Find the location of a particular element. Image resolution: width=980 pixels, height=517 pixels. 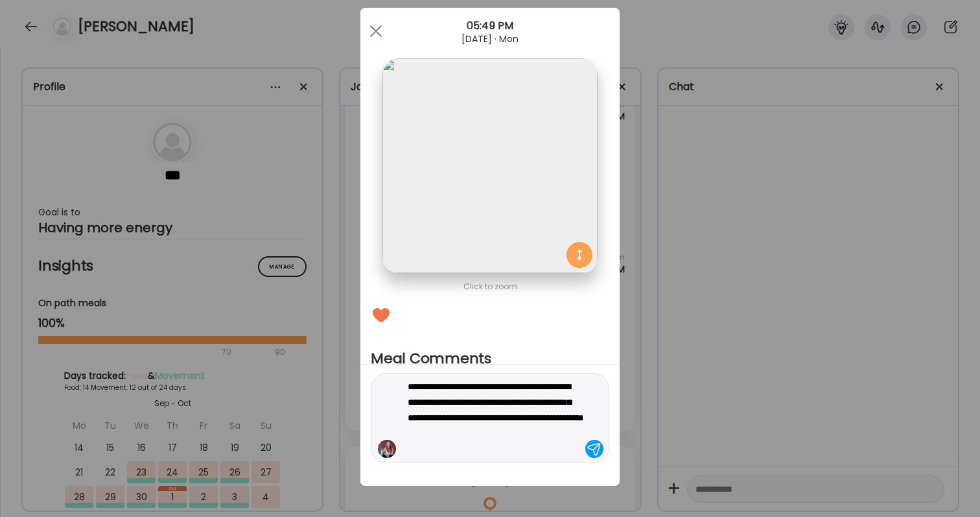

h2: Meal Comments is located at coordinates (490, 358).